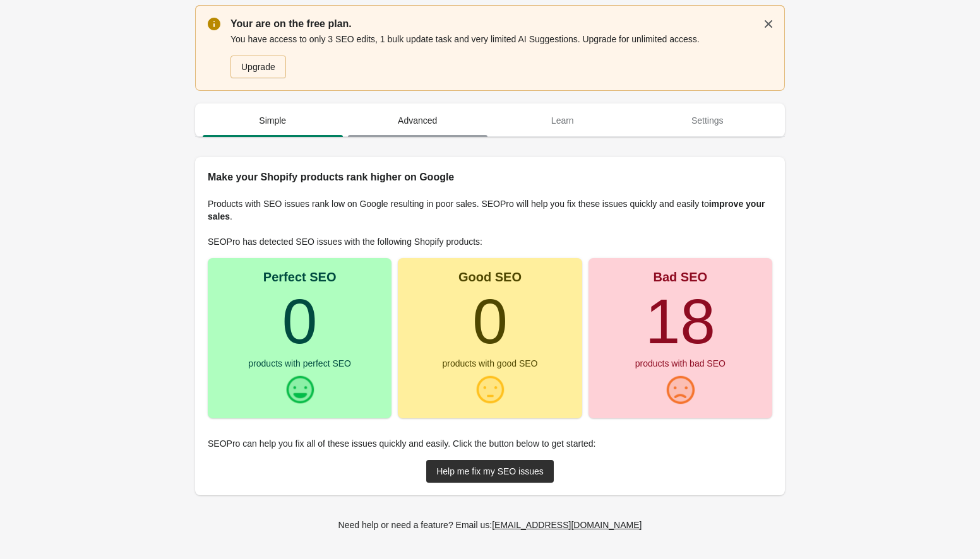  I want to click on p: SEOPro can help you fix all of these issues quickly and easily. Click the button below to get sta..., so click(490, 444).